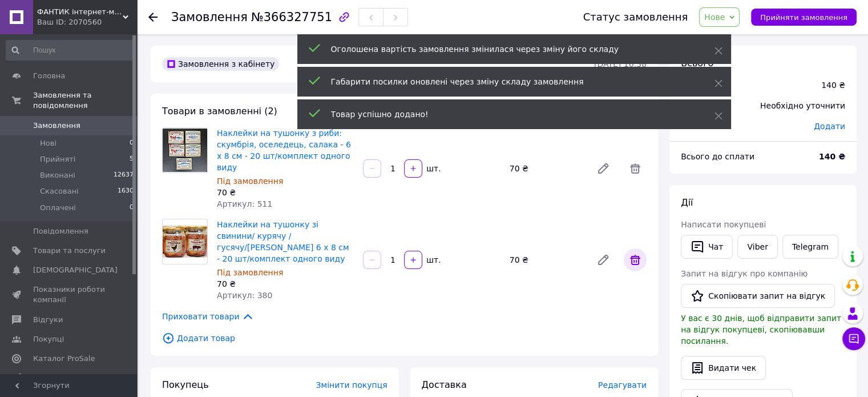  Describe the element at coordinates (636, 17) in the screenshot. I see `div: Статус замовлення` at that location.